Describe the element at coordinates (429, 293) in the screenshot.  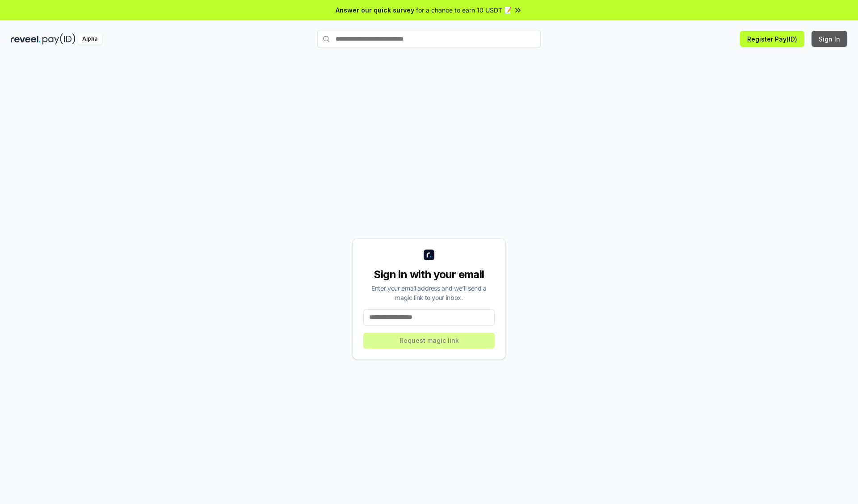
I see `div: Enter your email address and we’ll send a magic link to your inbox.` at that location.